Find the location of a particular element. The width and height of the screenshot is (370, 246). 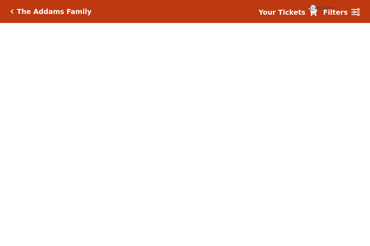

span: {{cartCount}} is located at coordinates (313, 8).